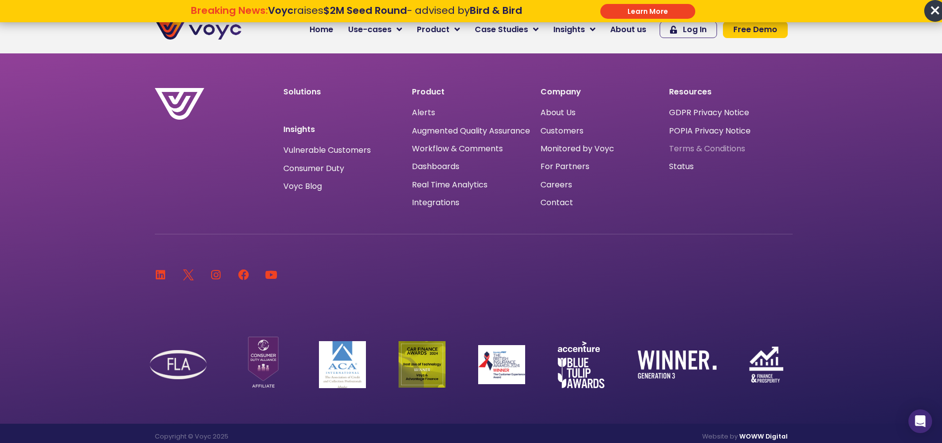 This screenshot has height=443, width=942. I want to click on span: raises - advised by, so click(395, 10).